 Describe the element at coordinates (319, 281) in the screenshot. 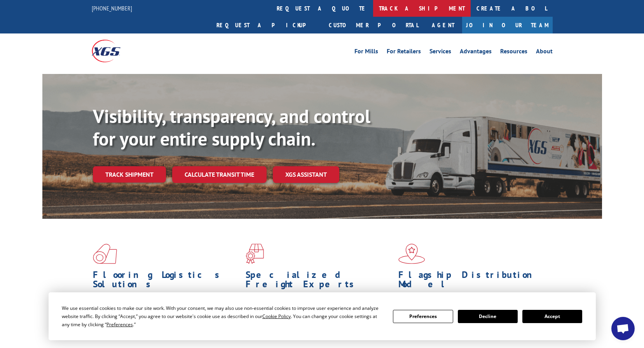

I see `h1: Specialized Freight Experts` at that location.